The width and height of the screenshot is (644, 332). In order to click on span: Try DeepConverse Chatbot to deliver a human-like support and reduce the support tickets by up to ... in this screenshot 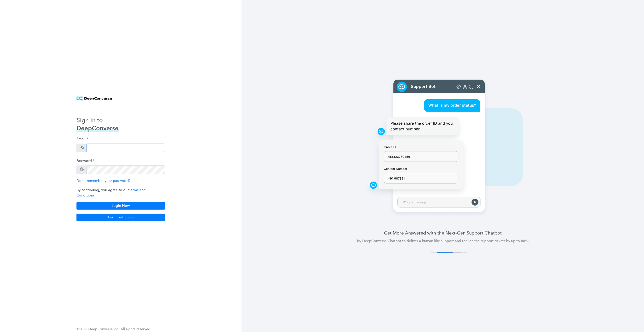, I will do `click(443, 241)`.